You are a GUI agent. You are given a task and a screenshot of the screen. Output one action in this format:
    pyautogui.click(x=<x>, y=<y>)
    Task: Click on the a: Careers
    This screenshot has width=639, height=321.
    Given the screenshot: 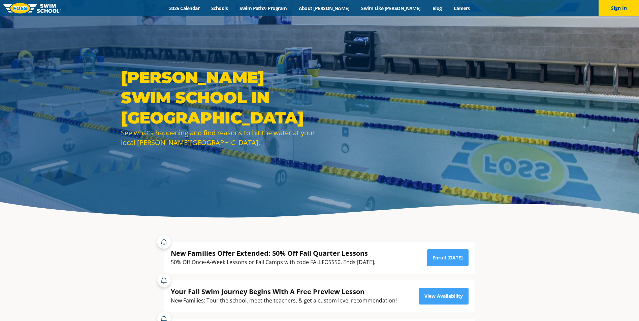 What is the action you would take?
    pyautogui.click(x=461, y=8)
    